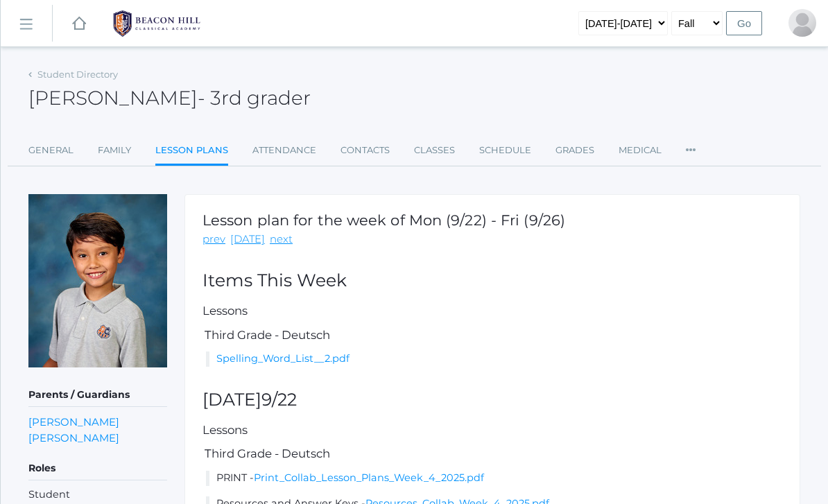 This screenshot has width=828, height=504. Describe the element at coordinates (802, 23) in the screenshot. I see `div: Bradley Zeller` at that location.